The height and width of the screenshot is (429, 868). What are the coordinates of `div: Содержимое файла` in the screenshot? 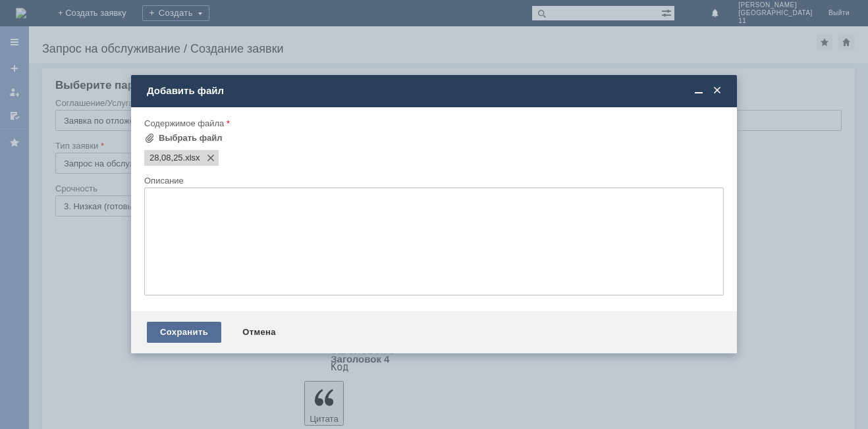 It's located at (433, 123).